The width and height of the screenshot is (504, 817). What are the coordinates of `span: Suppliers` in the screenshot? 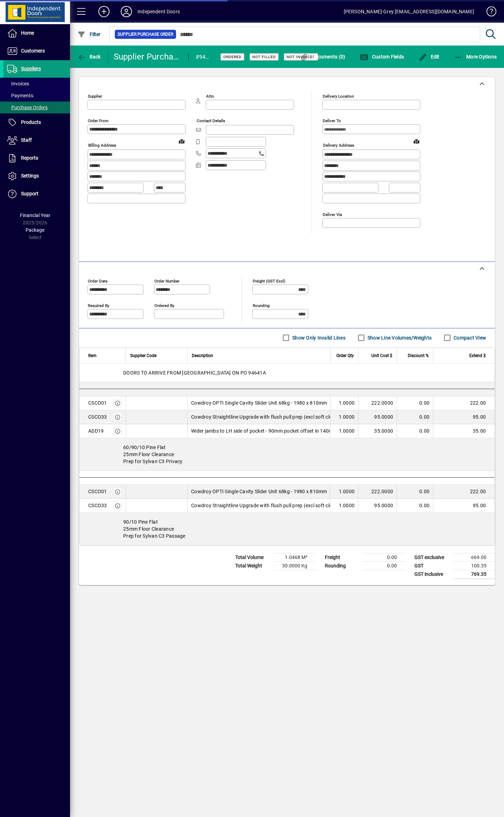 It's located at (31, 68).